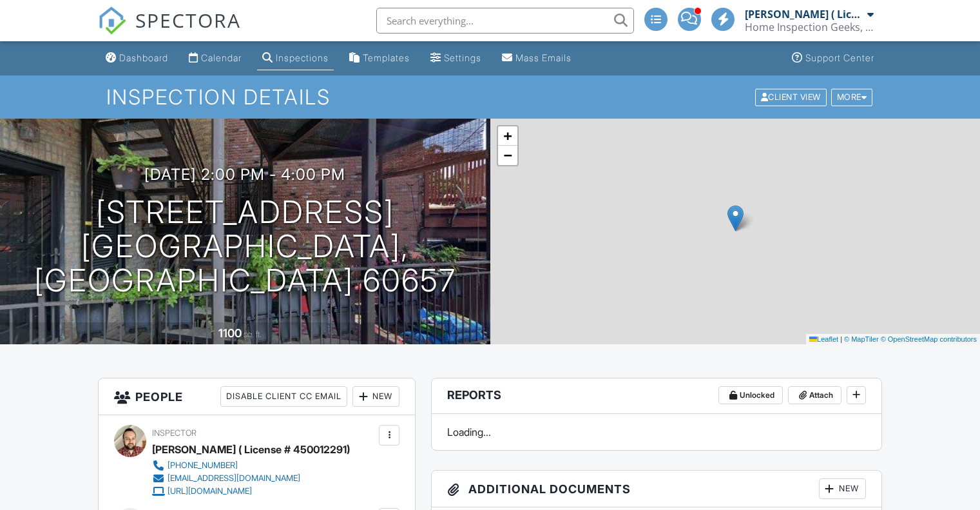 This screenshot has height=510, width=980. What do you see at coordinates (833, 58) in the screenshot?
I see `a: Support Center` at bounding box center [833, 58].